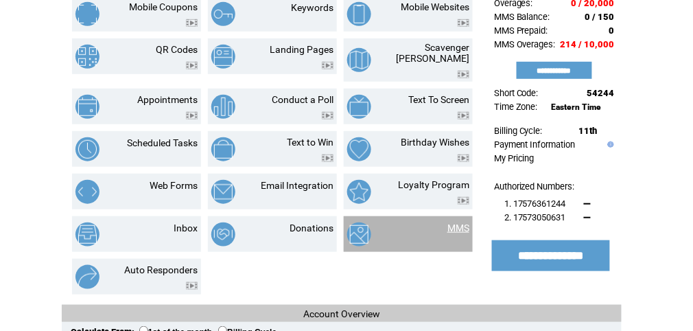 Image resolution: width=693 pixels, height=331 pixels. What do you see at coordinates (359, 149) in the screenshot?
I see `img: birthday-wishes.png` at bounding box center [359, 149].